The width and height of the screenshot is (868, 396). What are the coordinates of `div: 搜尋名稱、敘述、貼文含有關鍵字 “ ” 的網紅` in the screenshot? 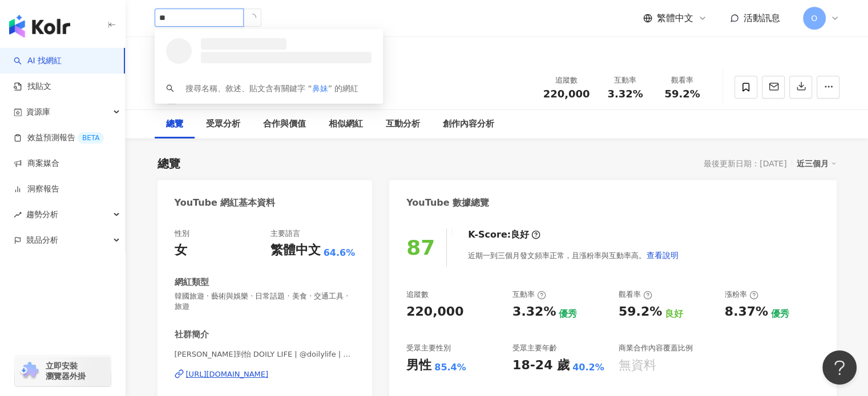 It's located at (271, 89).